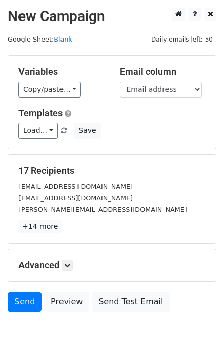  I want to click on a: Load..., so click(38, 130).